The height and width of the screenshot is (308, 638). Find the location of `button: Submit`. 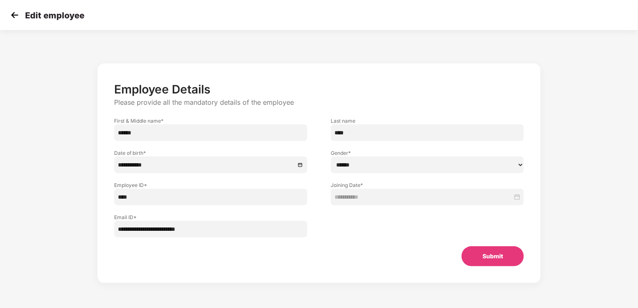

button: Submit is located at coordinates (492, 257).